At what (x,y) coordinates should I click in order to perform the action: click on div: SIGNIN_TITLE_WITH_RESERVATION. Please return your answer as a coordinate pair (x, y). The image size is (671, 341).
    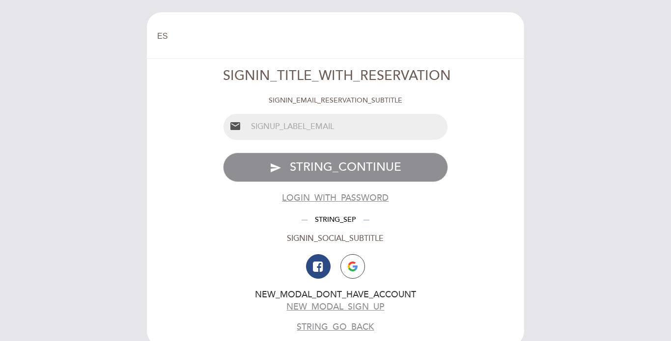
    Looking at the image, I should click on (336, 76).